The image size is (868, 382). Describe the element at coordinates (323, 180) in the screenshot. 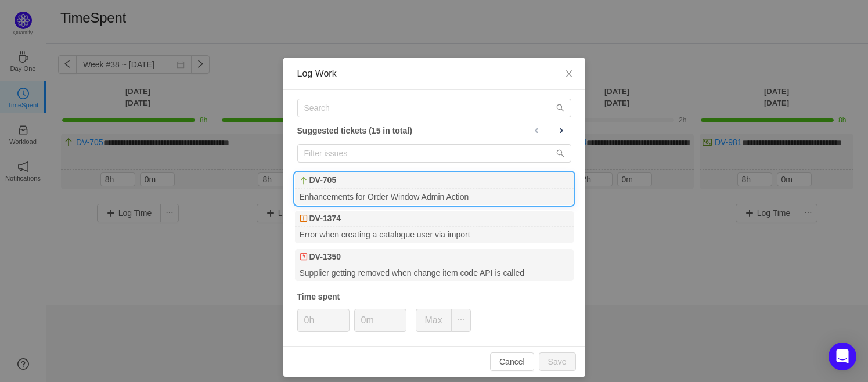

I see `b: DV-705` at that location.